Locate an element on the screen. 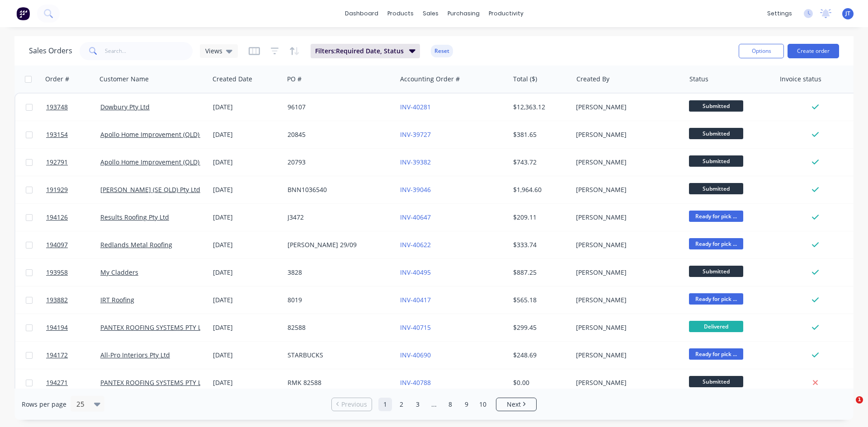 The image size is (868, 427). div: Total ($) is located at coordinates (525, 79).